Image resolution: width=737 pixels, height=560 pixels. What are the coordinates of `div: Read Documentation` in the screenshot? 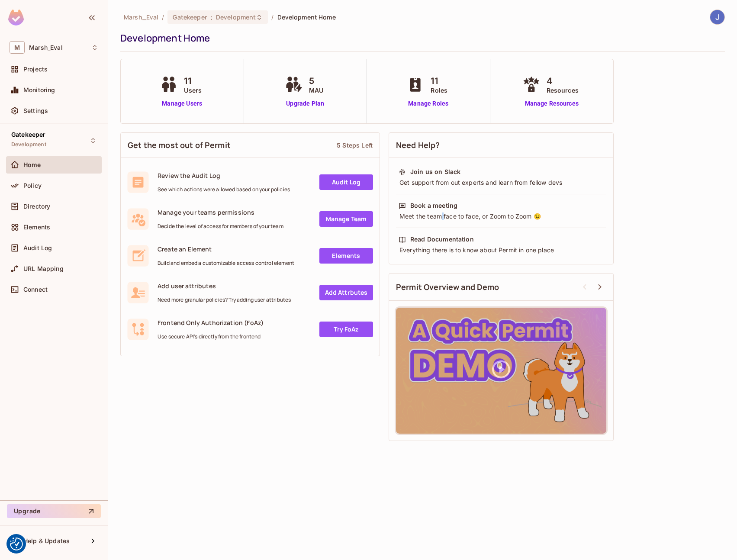 It's located at (442, 239).